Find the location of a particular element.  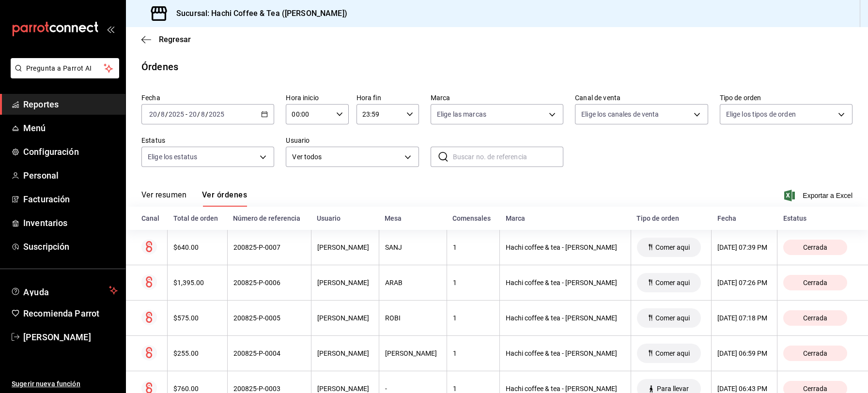

label: Marca is located at coordinates (497, 98).